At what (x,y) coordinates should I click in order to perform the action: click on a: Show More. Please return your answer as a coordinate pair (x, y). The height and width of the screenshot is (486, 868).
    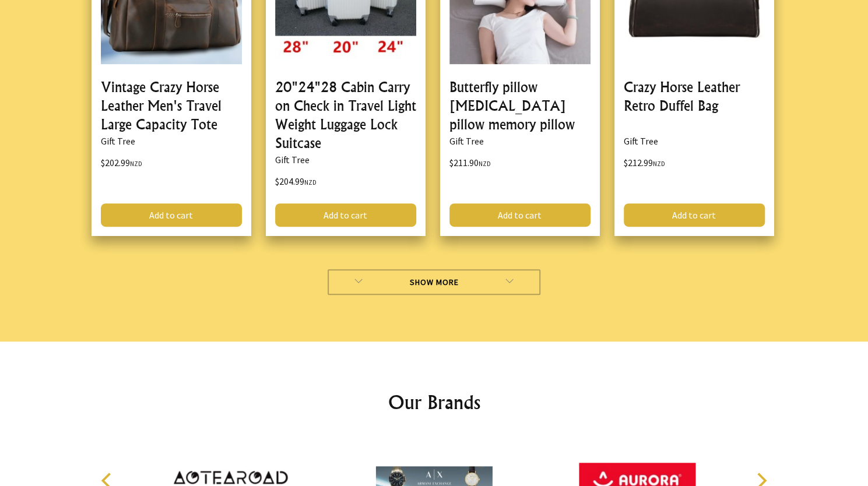
    Looking at the image, I should click on (434, 282).